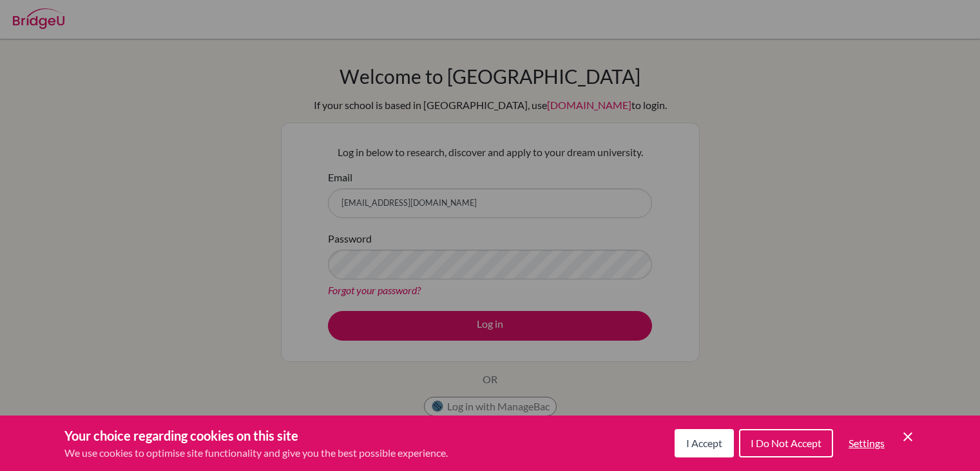 The height and width of the screenshot is (471, 980). What do you see at coordinates (256, 453) in the screenshot?
I see `p: We use cookies to optimise site functionality and give you the best possible experience.` at bounding box center [256, 453].